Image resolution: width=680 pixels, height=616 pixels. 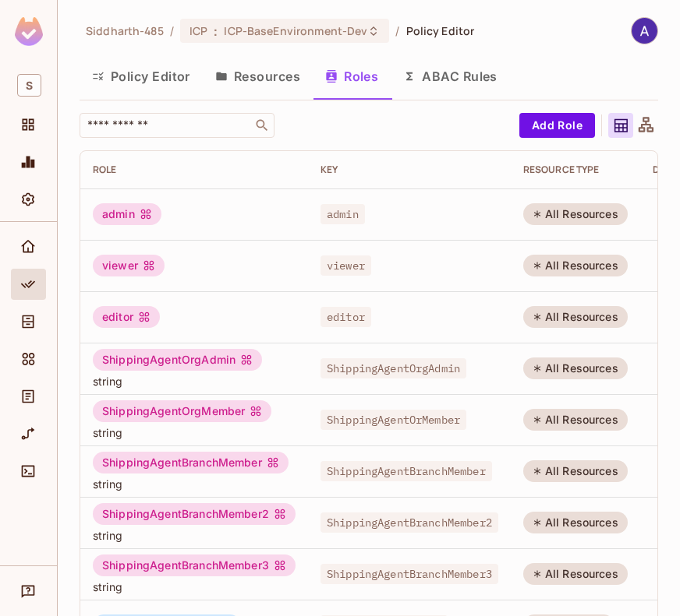 What do you see at coordinates (28, 471) in the screenshot?
I see `div: Connect` at bounding box center [28, 471].